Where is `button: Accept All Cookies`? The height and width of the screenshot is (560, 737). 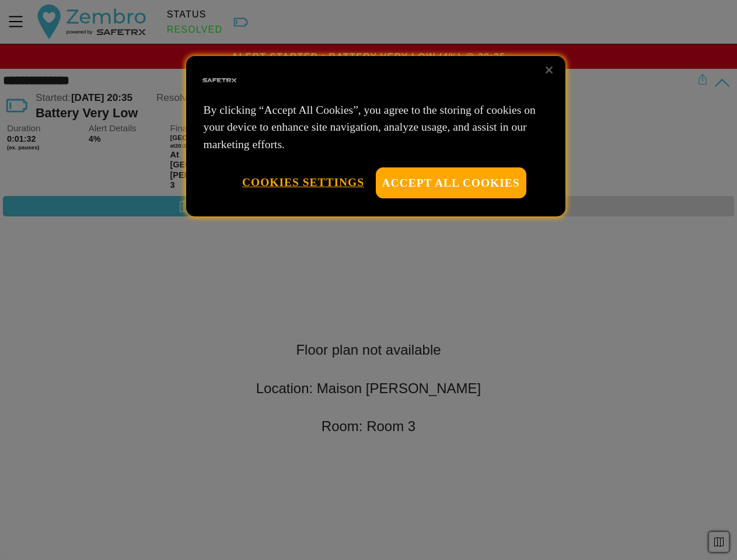
button: Accept All Cookies is located at coordinates (451, 183).